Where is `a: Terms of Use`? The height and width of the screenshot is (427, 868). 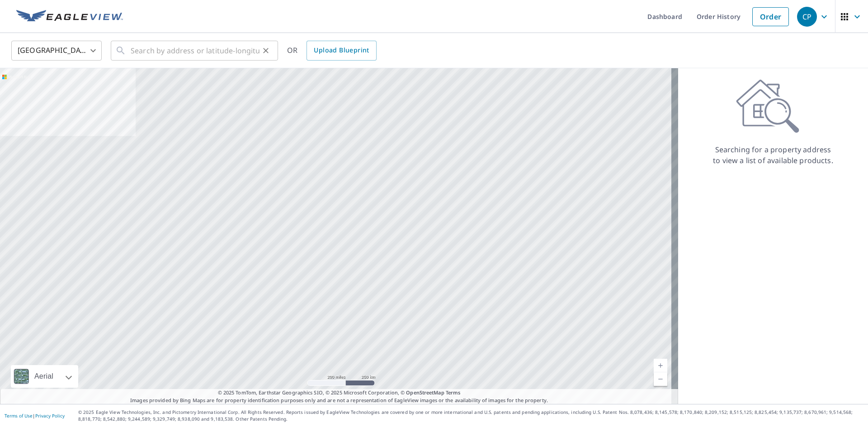
a: Terms of Use is located at coordinates (19, 415).